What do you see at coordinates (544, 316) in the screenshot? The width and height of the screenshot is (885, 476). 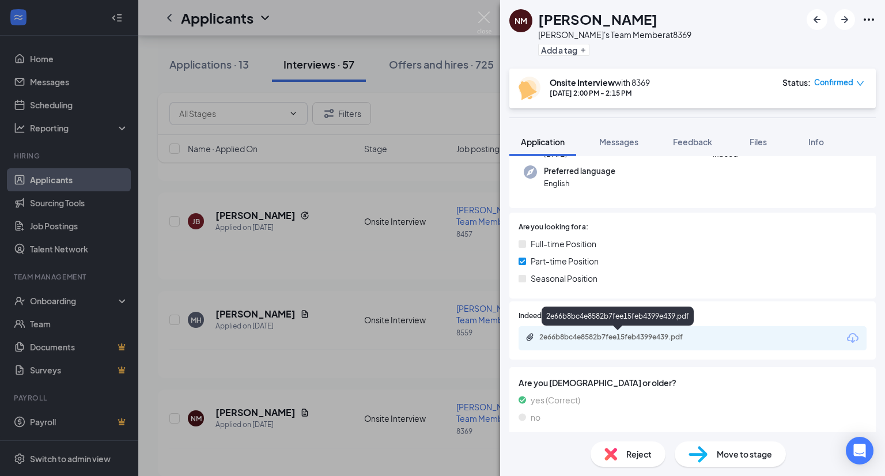 I see `span: Indeed Resume` at bounding box center [544, 316].